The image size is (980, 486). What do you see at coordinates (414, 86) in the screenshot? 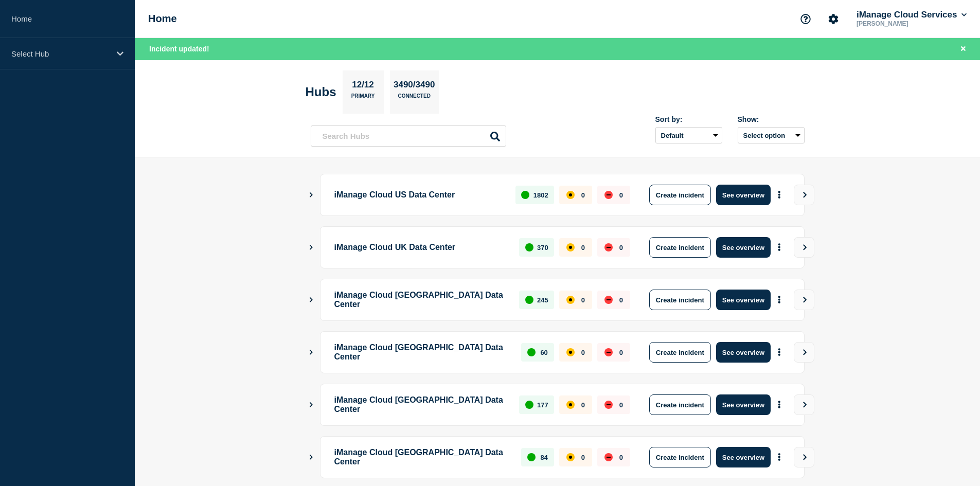
I see `p: 3490/3490` at bounding box center [414, 86].